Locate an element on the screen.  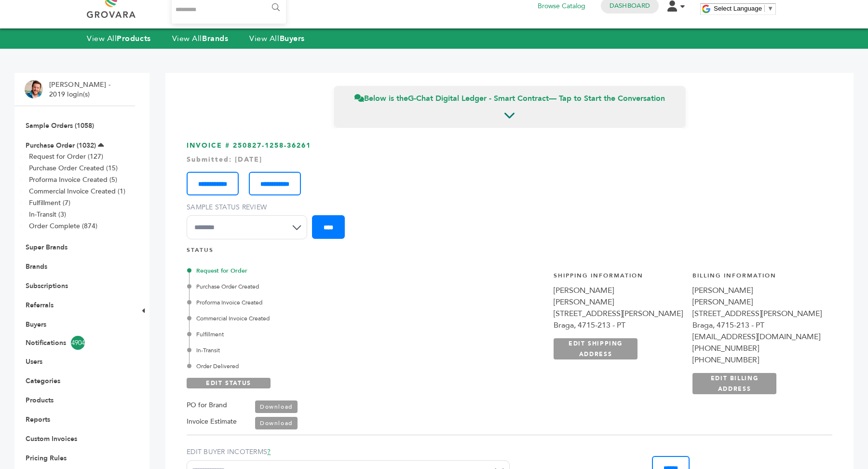
strong: G-Chat Digital Ledger - Smart Contract is located at coordinates (478, 99).